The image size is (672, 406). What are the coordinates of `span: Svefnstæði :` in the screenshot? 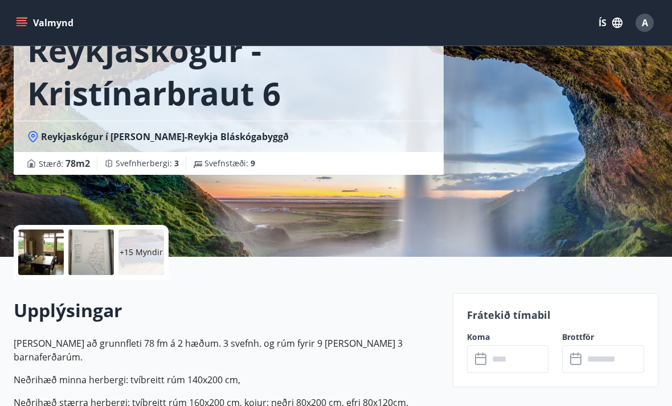 It's located at (230, 164).